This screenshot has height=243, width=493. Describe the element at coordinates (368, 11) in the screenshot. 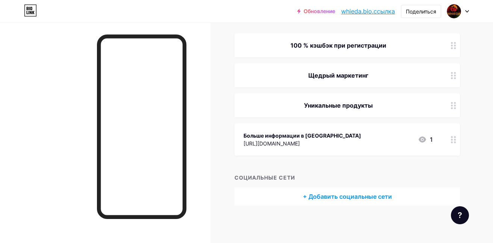

I see `a: whieda.bio.ссылка` at that location.